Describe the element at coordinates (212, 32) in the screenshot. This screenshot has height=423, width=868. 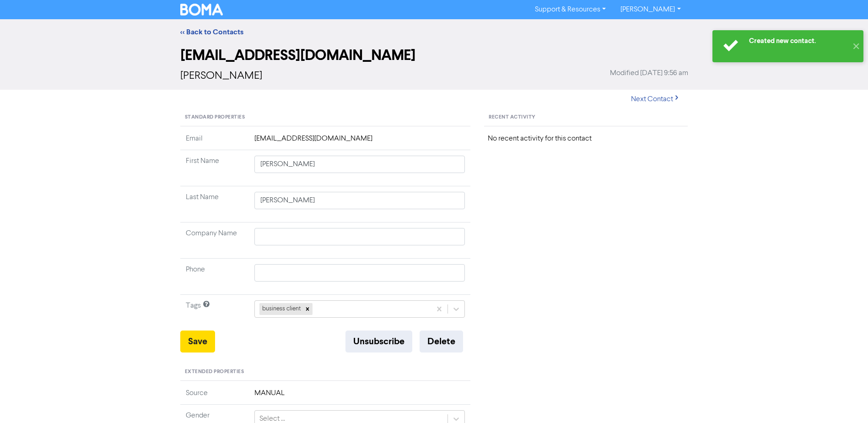
I see `a: << Back to Contacts` at that location.